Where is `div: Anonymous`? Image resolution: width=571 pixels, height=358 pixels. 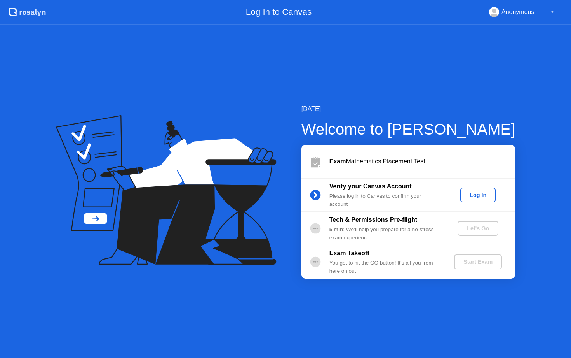
div: Anonymous is located at coordinates (518, 12).